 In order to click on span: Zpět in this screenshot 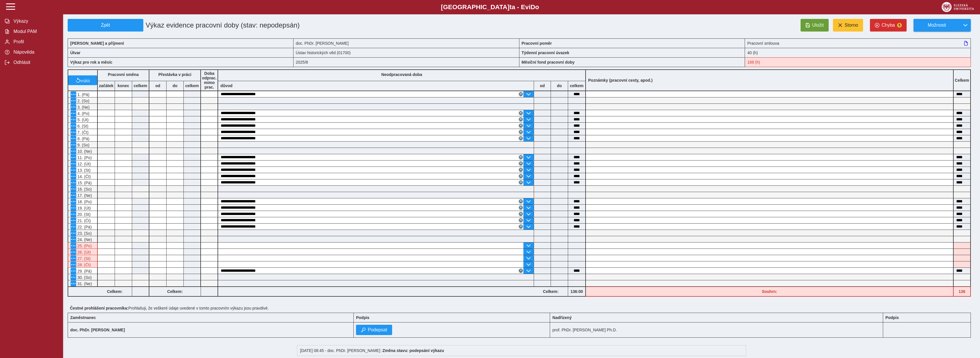, I will do `click(105, 25)`.